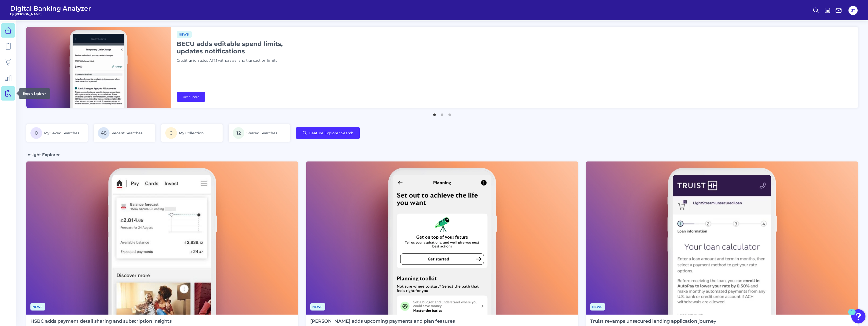  I want to click on h1: BECU adds editable spend limits, updates notifications, so click(240, 47).